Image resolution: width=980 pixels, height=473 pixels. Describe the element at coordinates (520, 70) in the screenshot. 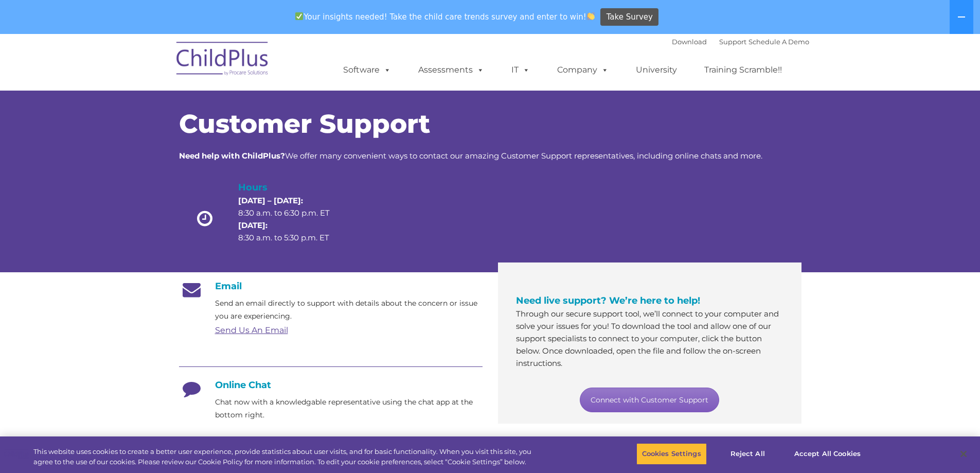

I see `a: IT` at that location.